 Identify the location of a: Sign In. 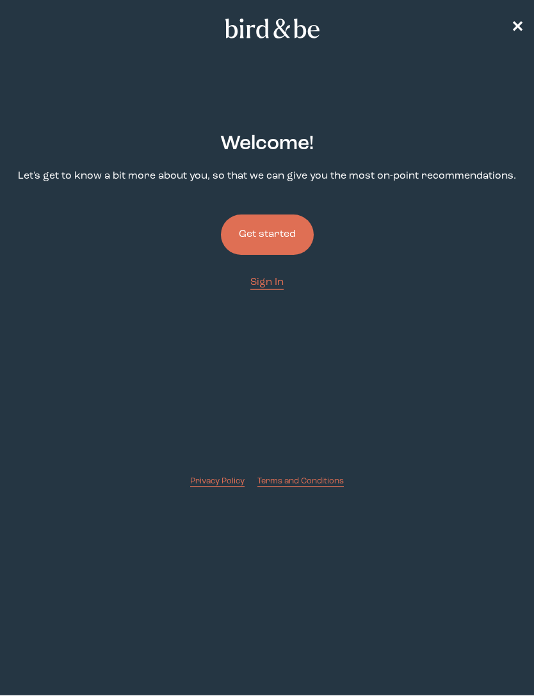
(267, 282).